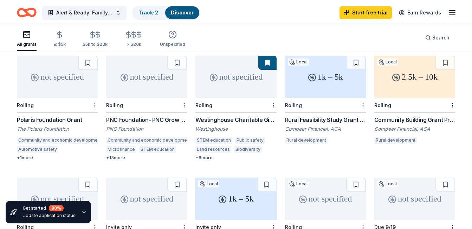 This screenshot has height=229, width=472. Describe the element at coordinates (148, 12) in the screenshot. I see `a: Track· 2` at that location.